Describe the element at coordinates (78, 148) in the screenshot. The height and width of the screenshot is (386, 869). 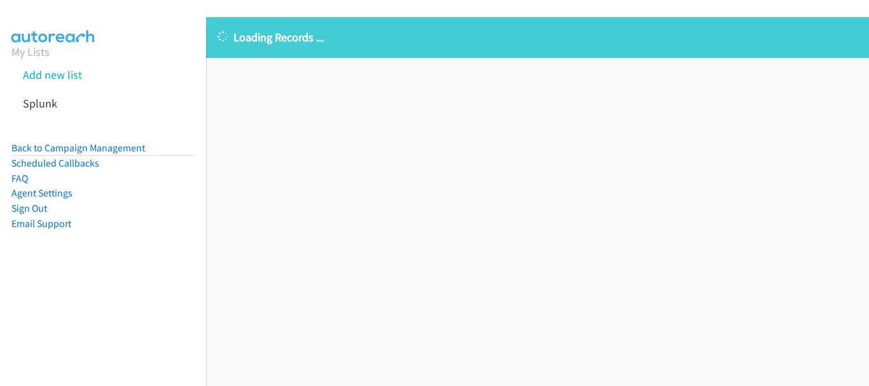
I see `a: Back to Campaign Management` at that location.